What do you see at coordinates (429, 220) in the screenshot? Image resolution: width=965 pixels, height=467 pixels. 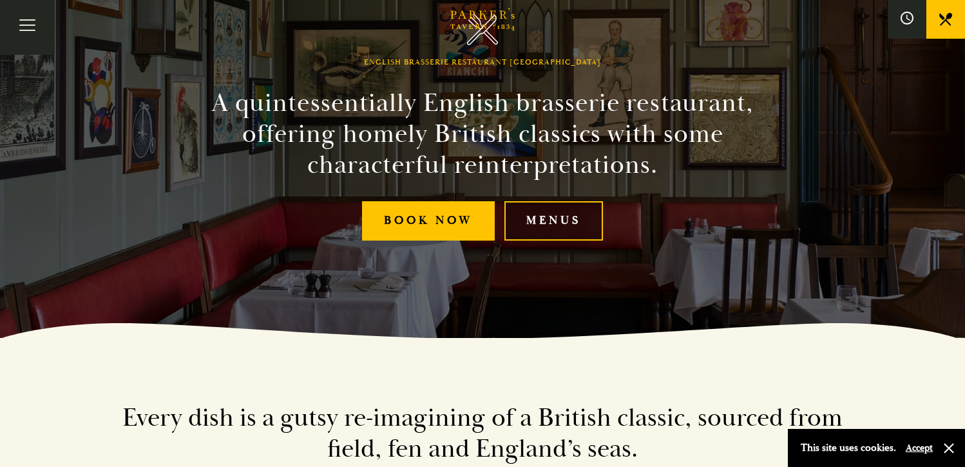 I see `a: Book Now` at bounding box center [429, 220].